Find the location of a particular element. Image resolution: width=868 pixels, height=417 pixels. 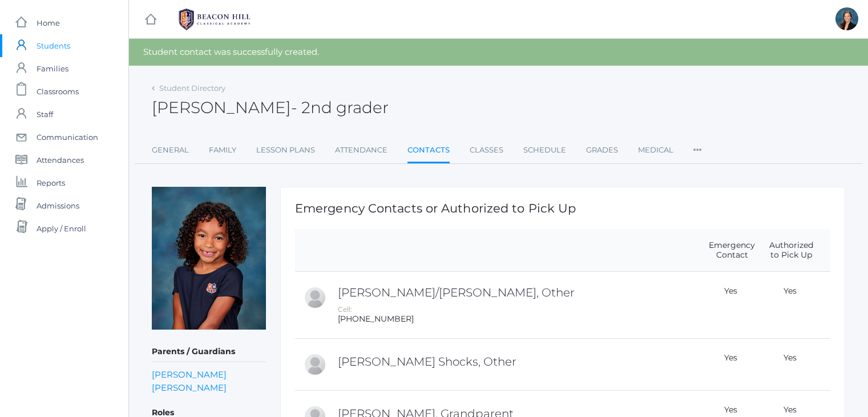

a: Contacts is located at coordinates (429, 150).